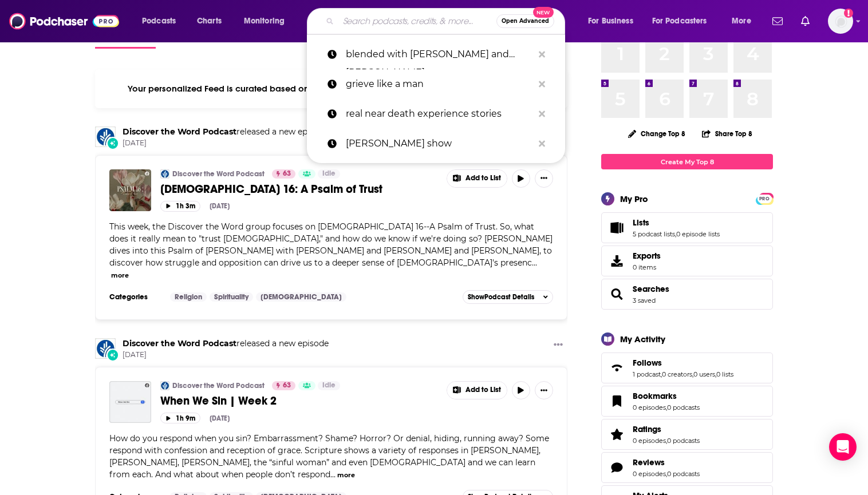 This screenshot has height=495, width=868. Describe the element at coordinates (687, 261) in the screenshot. I see `a: Exports` at that location.